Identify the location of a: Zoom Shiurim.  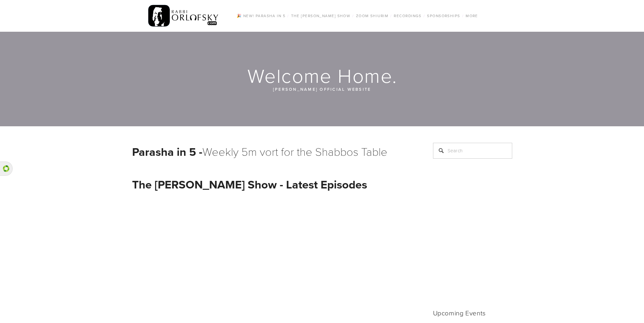
(372, 16).